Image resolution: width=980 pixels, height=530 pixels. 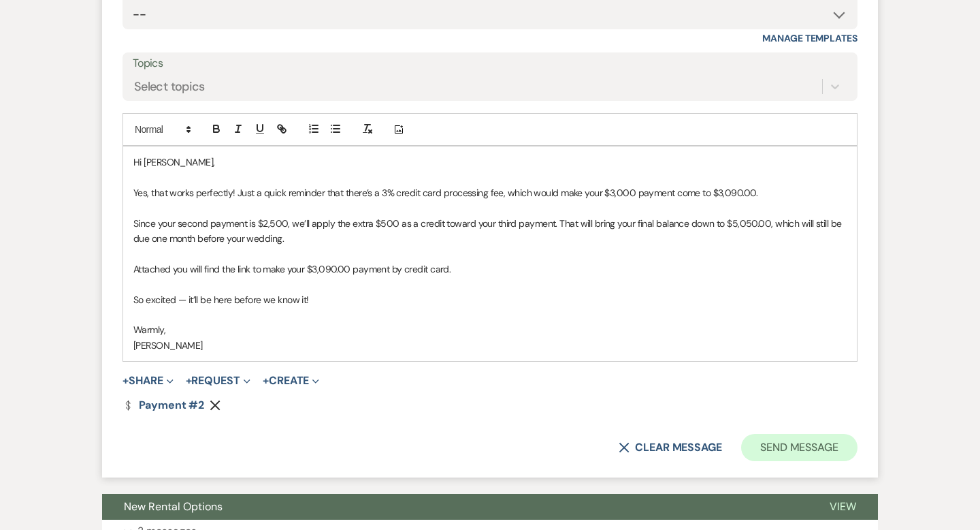 What do you see at coordinates (490, 329) in the screenshot?
I see `p: Warmly,` at bounding box center [490, 329].